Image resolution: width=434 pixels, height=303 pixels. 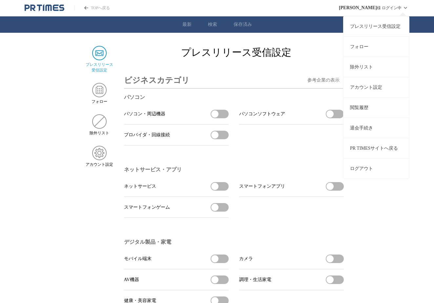 I want to click on button: ログアウト, so click(x=376, y=169).